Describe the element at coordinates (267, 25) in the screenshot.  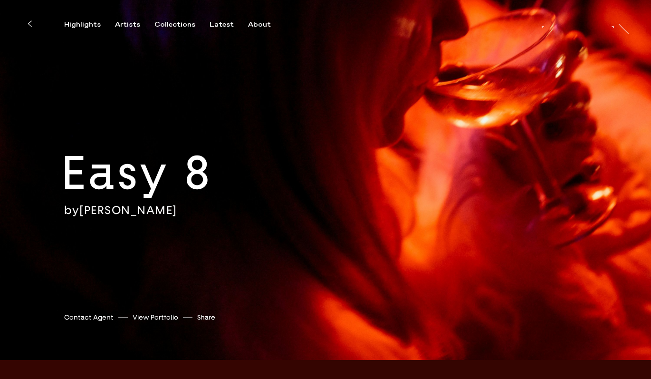
I see `button: About` at that location.